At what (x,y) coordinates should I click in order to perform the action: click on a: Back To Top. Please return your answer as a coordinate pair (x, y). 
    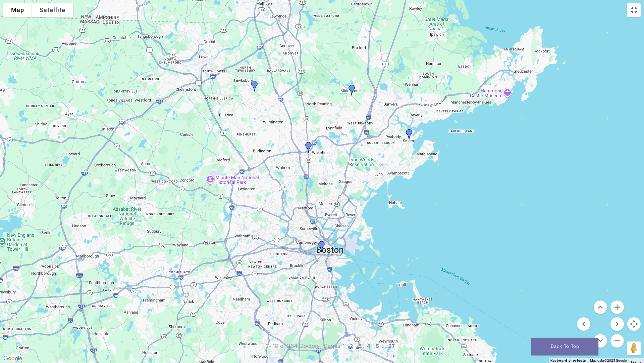
    Looking at the image, I should click on (565, 346).